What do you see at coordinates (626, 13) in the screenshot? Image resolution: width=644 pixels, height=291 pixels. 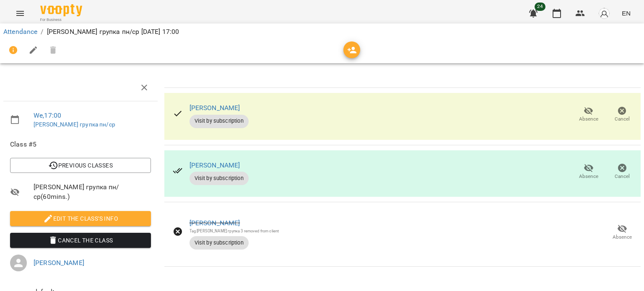 I see `button: EN` at bounding box center [626, 13].